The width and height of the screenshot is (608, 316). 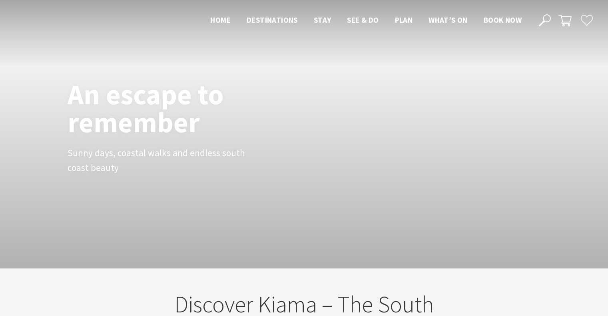 I want to click on span: Book now, so click(x=503, y=20).